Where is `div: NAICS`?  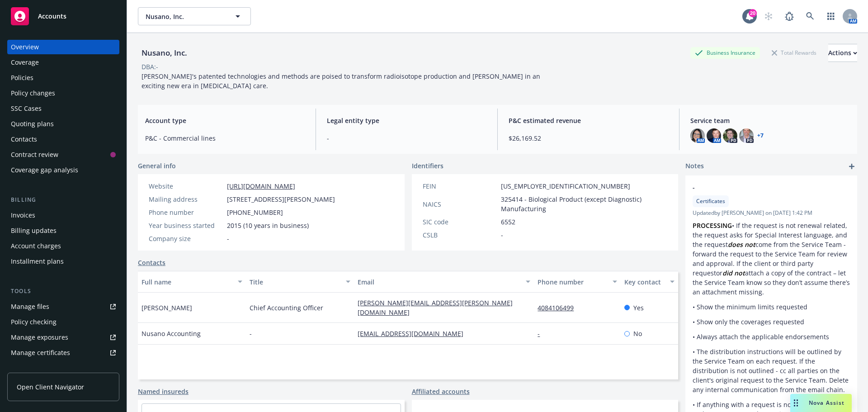
div: NAICS is located at coordinates (460, 204).